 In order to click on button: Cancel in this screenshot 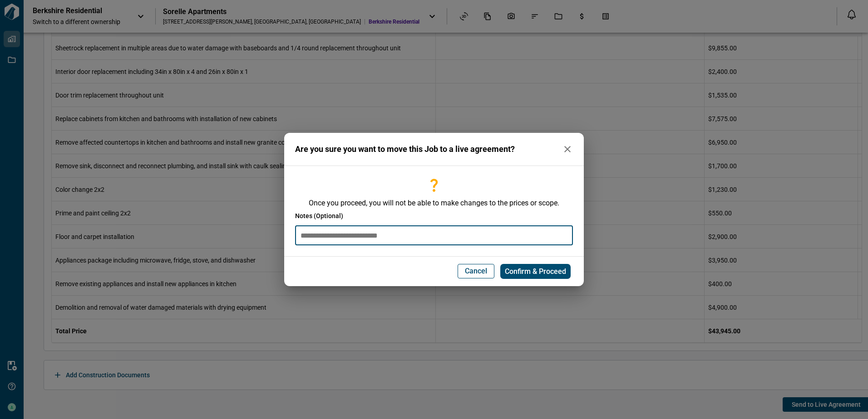, I will do `click(476, 271)`.